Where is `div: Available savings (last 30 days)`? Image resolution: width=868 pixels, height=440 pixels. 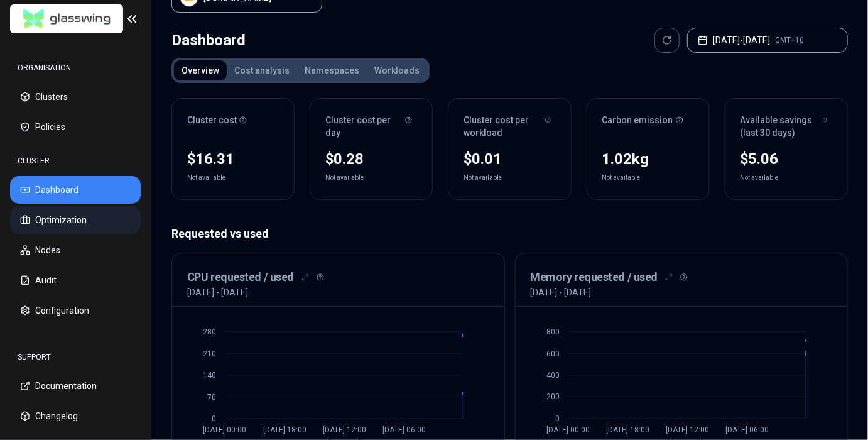
div: Available savings (last 30 days) is located at coordinates (786, 126).